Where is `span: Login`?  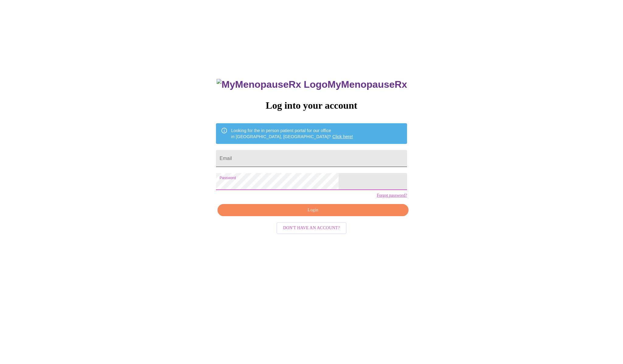 span: Login is located at coordinates (313, 210).